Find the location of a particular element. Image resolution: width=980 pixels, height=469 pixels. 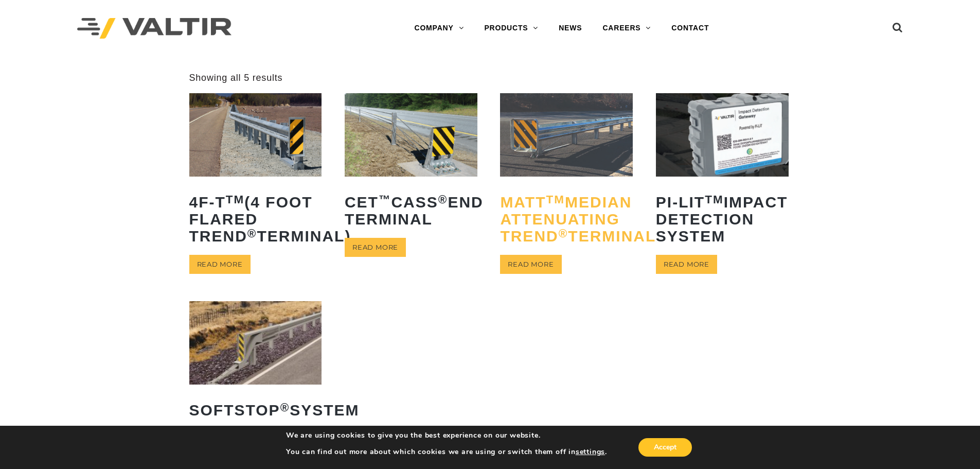

a: Read more about “PI-LITTM Impact Detection System” is located at coordinates (686, 264).